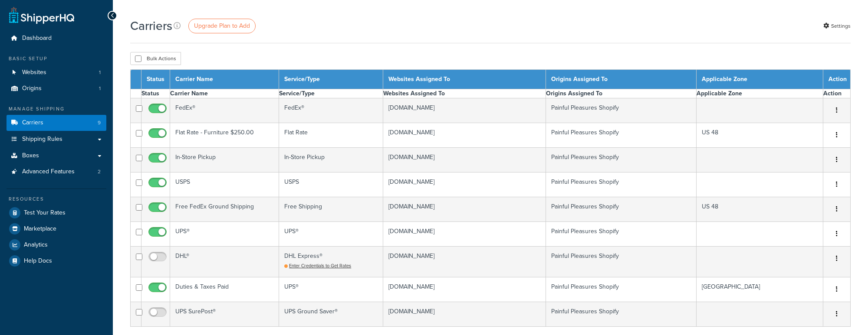 The height and width of the screenshot is (335, 868). Describe the element at coordinates (56, 213) in the screenshot. I see `a: Test Your Rates` at that location.